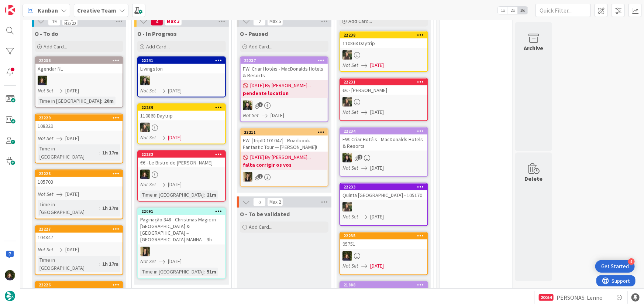  Describe the element at coordinates (79, 123) in the screenshot. I see `div: 22229108329` at that location.